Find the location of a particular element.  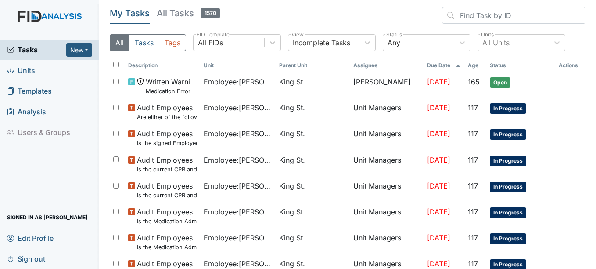

span: Sign out is located at coordinates (26, 258).